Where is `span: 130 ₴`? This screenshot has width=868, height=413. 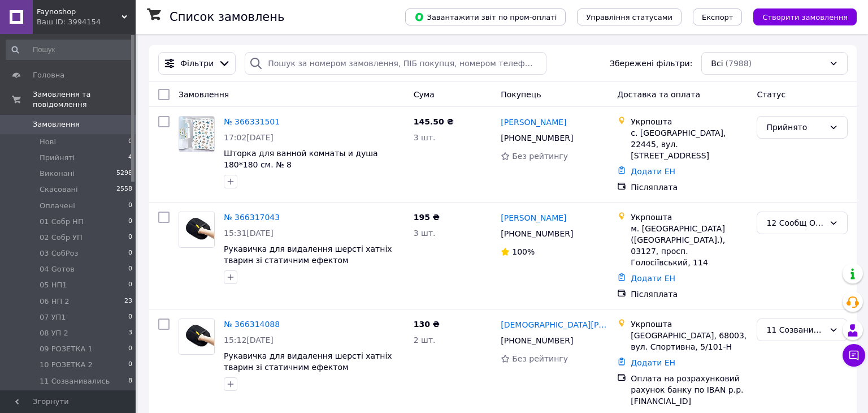 span: 130 ₴ is located at coordinates (427, 324).